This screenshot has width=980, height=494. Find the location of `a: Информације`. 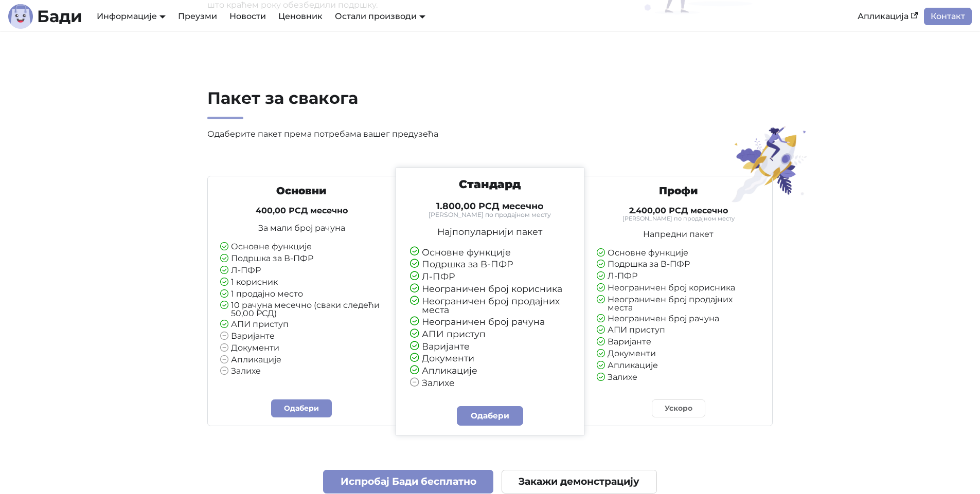

a: Информације is located at coordinates (131, 16).